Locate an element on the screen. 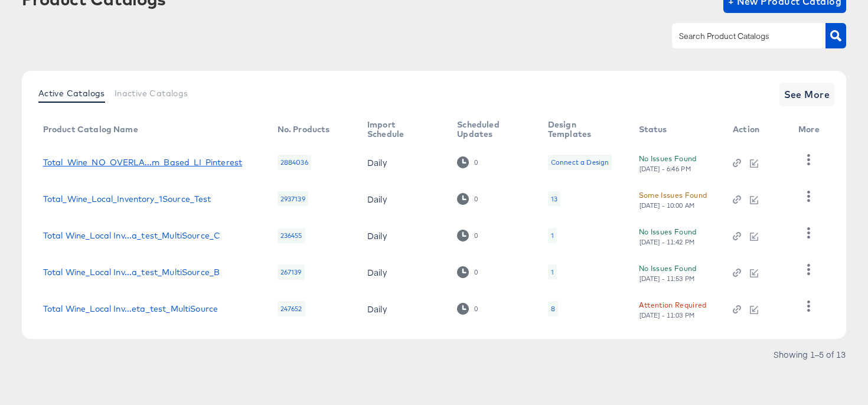  th: Status is located at coordinates (676, 130).